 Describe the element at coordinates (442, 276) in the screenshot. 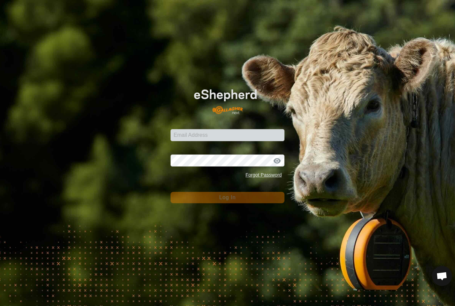

I see `div: Open chat` at that location.